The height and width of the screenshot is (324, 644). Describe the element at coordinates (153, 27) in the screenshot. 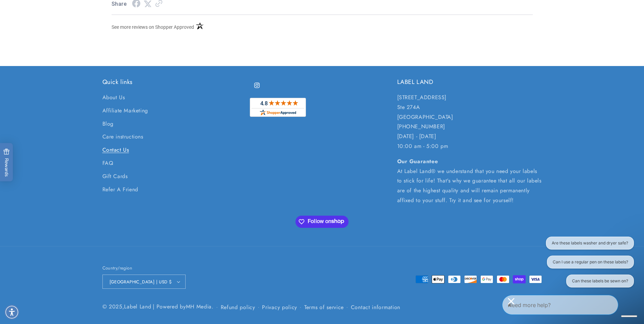

I see `span: See more reviews on Shopper Approved` at that location.